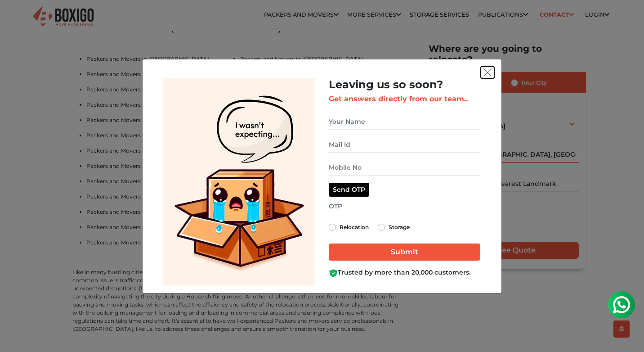 The height and width of the screenshot is (352, 644). What do you see at coordinates (404, 122) in the screenshot?
I see `input: Your Name` at bounding box center [404, 122].